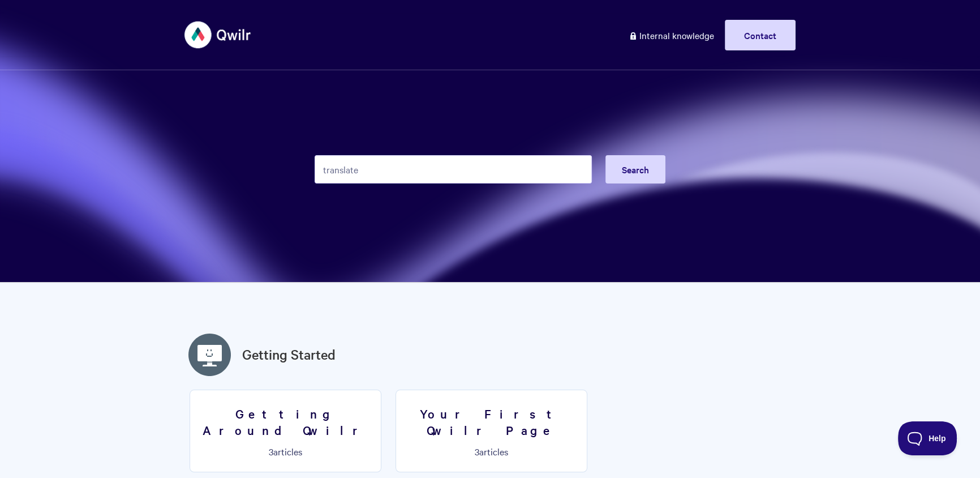 This screenshot has width=980, height=478. I want to click on a: Contact, so click(760, 35).